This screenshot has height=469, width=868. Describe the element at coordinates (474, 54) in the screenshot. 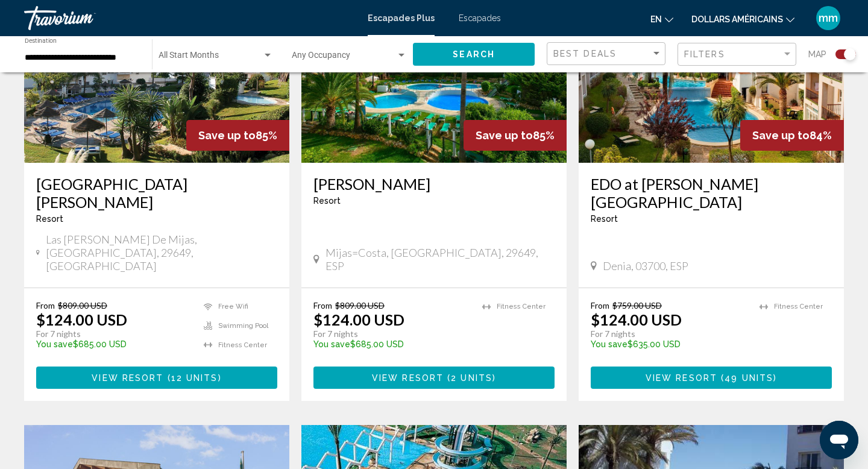

I see `button: Search` at that location.